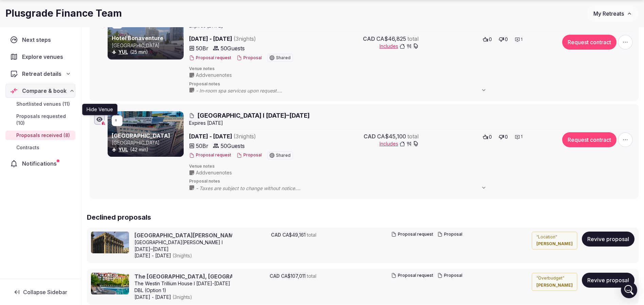  What do you see at coordinates (63, 13) in the screenshot?
I see `h1: Plusgrade Finance Team` at bounding box center [63, 13].